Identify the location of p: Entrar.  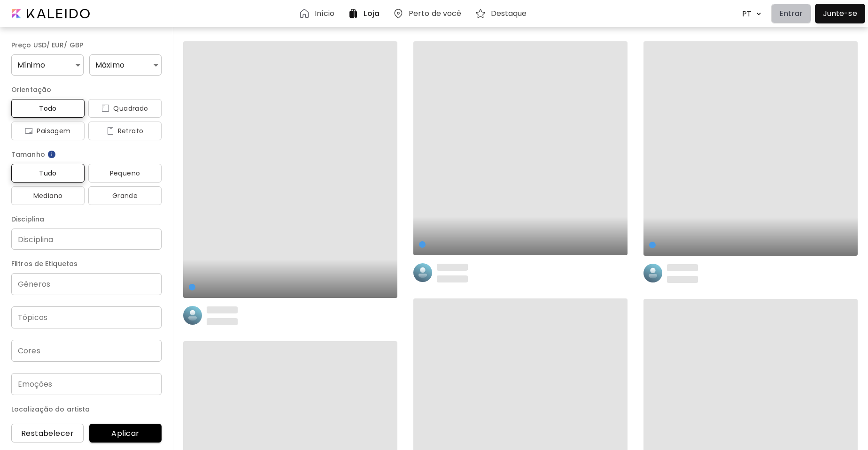
(791, 14).